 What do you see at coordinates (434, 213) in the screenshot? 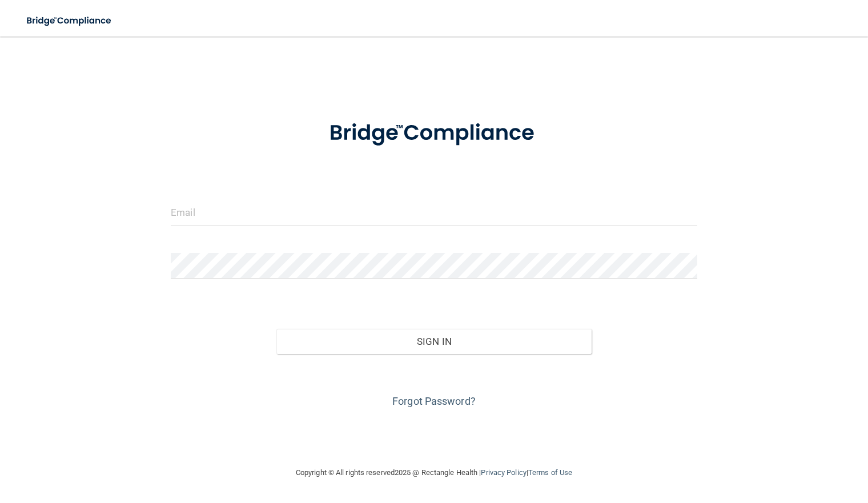
I see `input: Email` at bounding box center [434, 213].